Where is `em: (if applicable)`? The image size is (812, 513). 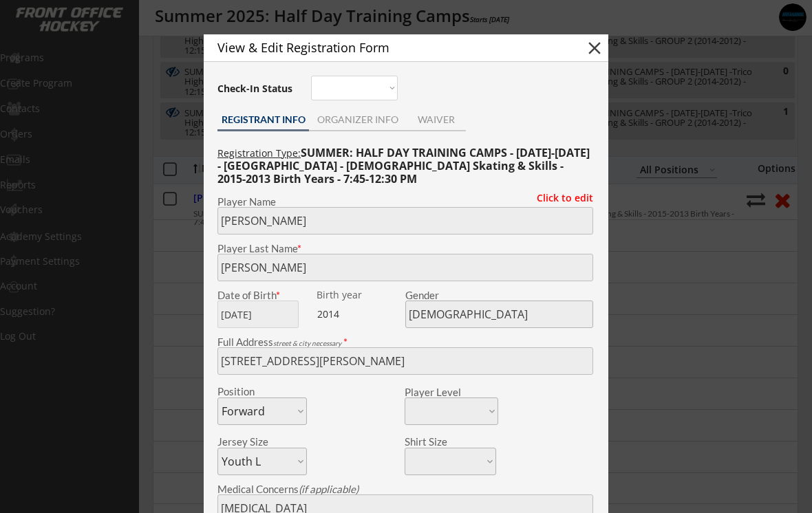 em: (if applicable) is located at coordinates (329, 489).